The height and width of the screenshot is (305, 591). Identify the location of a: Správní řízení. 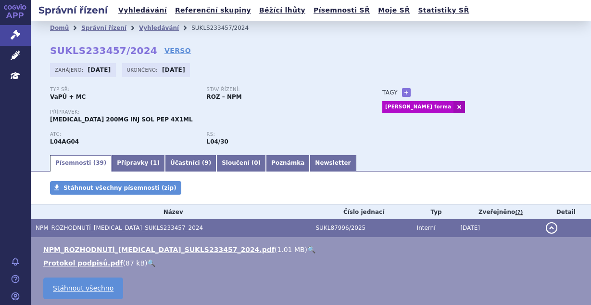
(104, 28).